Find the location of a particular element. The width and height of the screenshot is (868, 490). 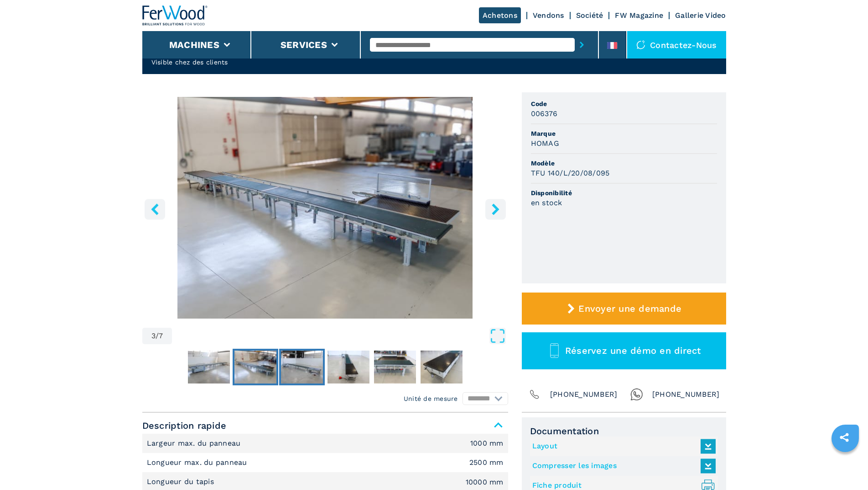

a: Société is located at coordinates (590, 15).